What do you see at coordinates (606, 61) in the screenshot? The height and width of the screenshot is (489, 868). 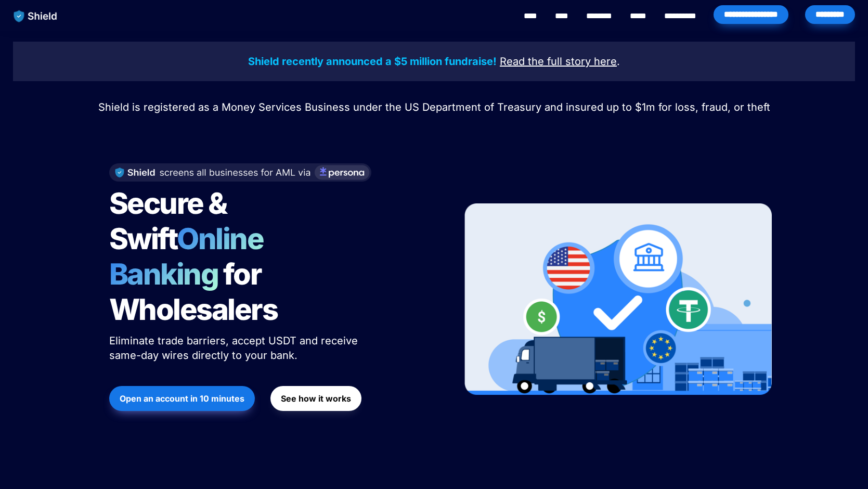 I see `u: here` at bounding box center [606, 61].